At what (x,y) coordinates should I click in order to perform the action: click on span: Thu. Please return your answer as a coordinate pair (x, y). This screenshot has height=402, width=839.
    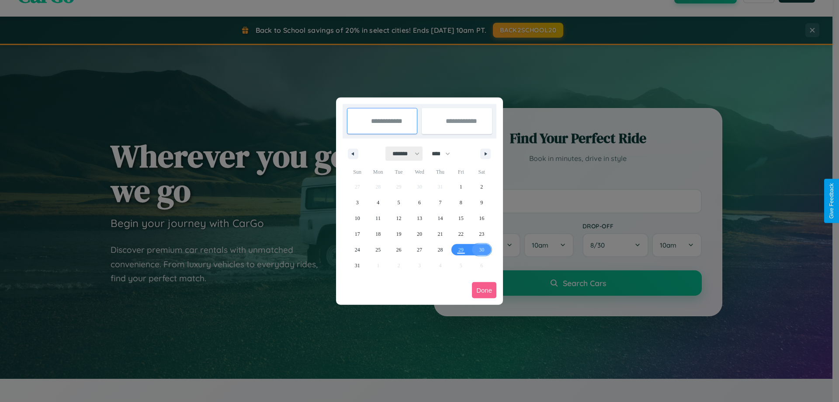
    Looking at the image, I should click on (440, 172).